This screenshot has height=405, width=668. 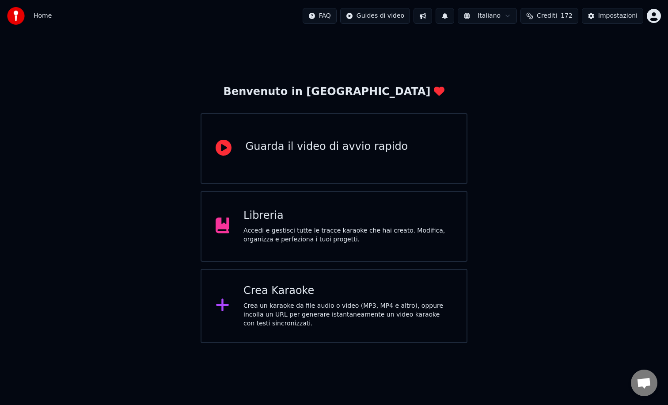 I want to click on div: Accedi e gestisci tutte le tracce karaoke che hai creato. Modifica, organizza e perfeziona i tuoi..., so click(x=348, y=235).